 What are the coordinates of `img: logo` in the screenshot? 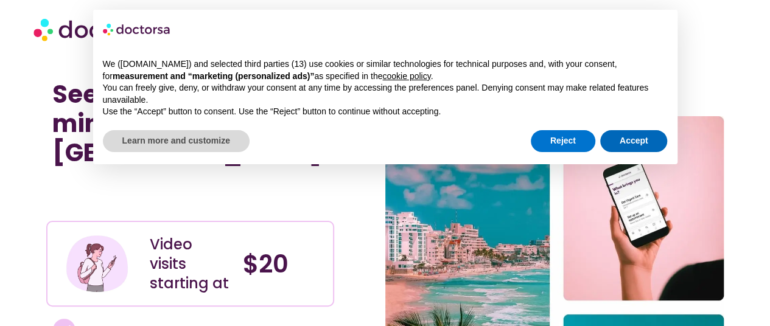 It's located at (137, 29).